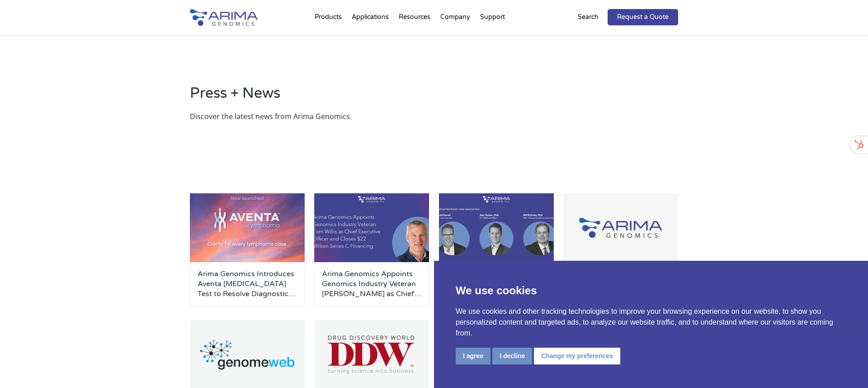 Image resolution: width=868 pixels, height=388 pixels. What do you see at coordinates (588, 17) in the screenshot?
I see `p: Search` at bounding box center [588, 17].